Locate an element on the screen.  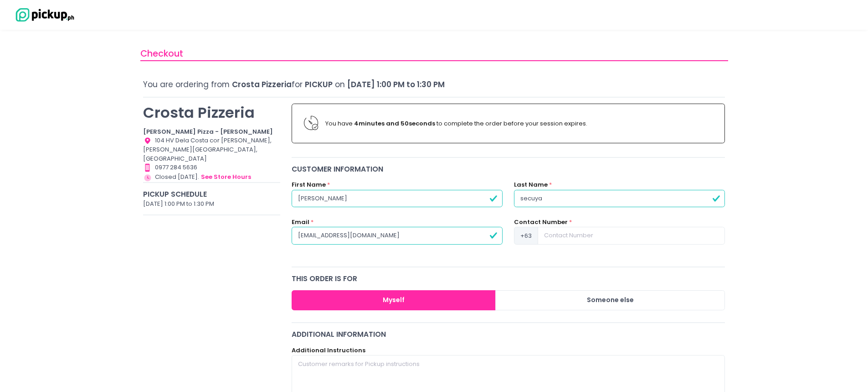
div: this order is for is located at coordinates (509, 278).